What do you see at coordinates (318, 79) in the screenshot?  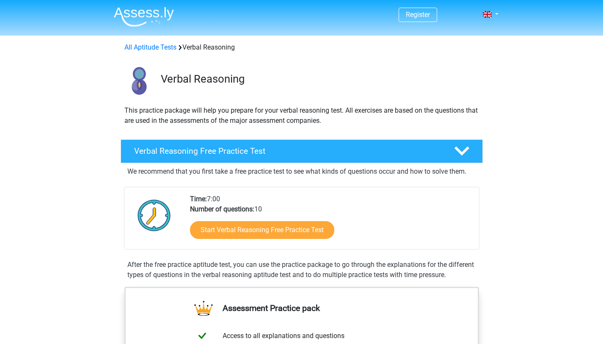 I see `h3: Verbal Reasoning` at bounding box center [318, 79].